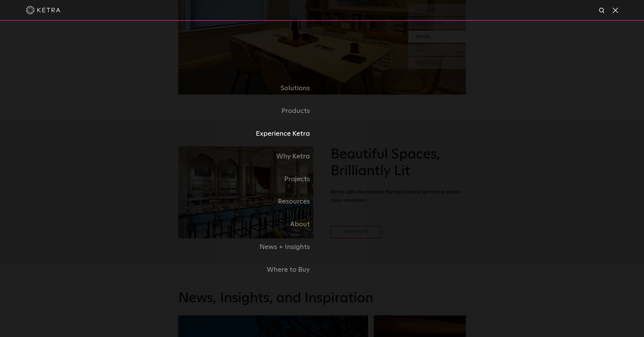 The height and width of the screenshot is (337, 644). Describe the element at coordinates (602, 10) in the screenshot. I see `img: search icon` at that location.